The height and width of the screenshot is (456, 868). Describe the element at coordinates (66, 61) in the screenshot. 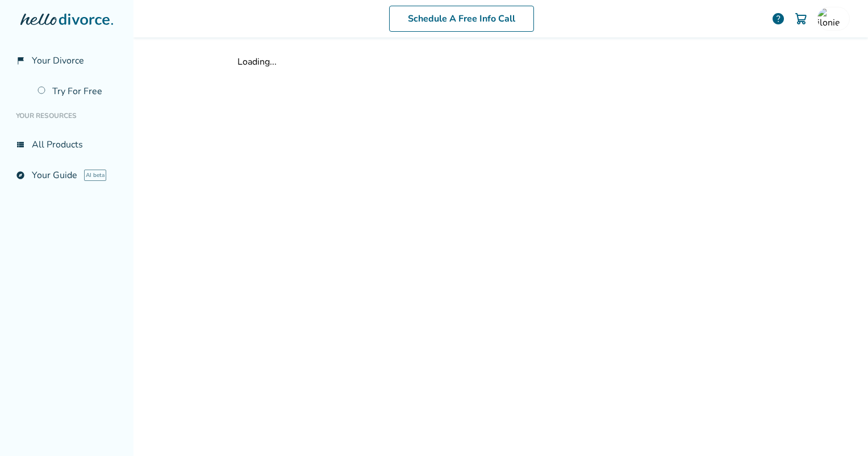

I see `a: flag_2Your Divorce` at that location.